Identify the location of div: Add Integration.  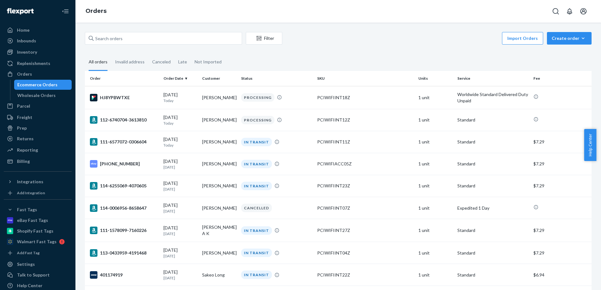
(31, 193).